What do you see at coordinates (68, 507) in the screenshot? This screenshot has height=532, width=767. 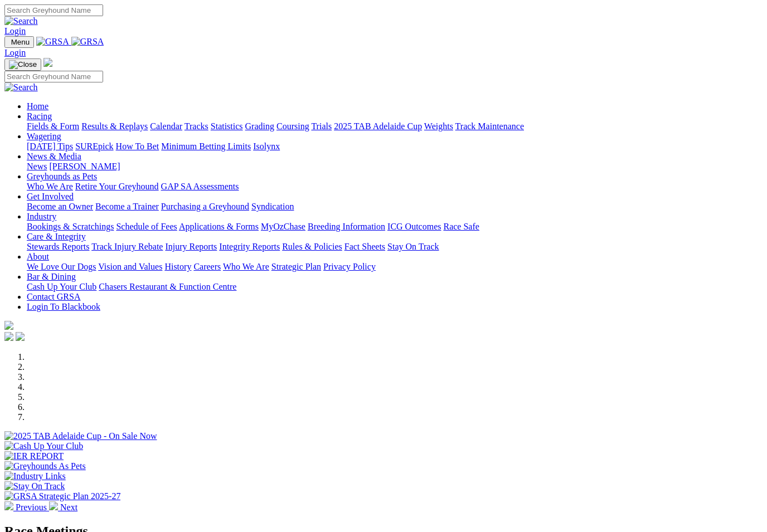 I see `span: Next` at bounding box center [68, 507].